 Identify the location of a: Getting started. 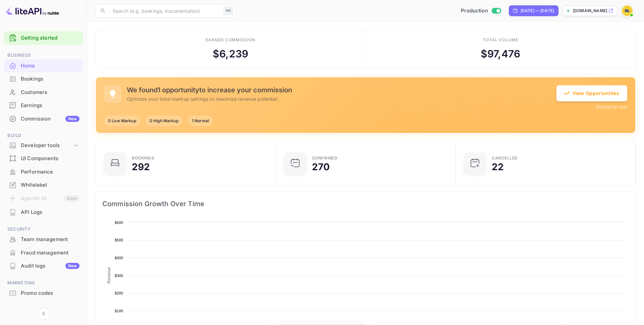
(50, 38).